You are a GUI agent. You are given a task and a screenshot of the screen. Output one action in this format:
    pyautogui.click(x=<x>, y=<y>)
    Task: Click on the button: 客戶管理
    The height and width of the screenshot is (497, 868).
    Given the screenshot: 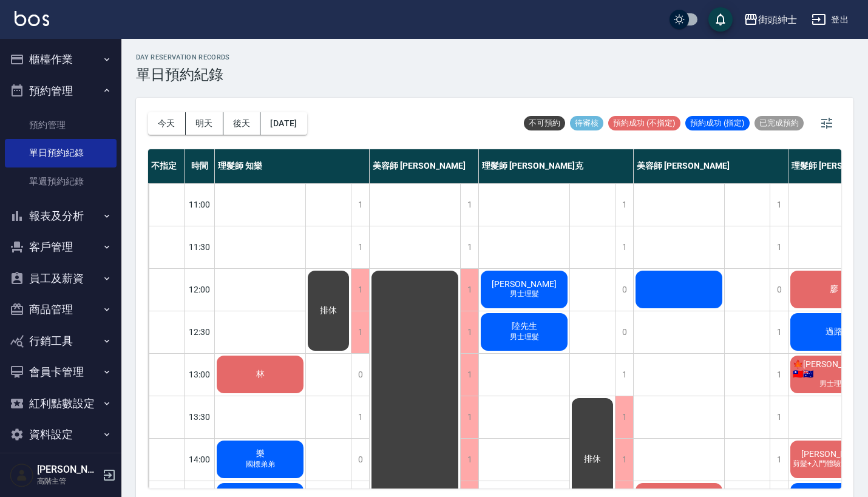 What is the action you would take?
    pyautogui.click(x=61, y=247)
    